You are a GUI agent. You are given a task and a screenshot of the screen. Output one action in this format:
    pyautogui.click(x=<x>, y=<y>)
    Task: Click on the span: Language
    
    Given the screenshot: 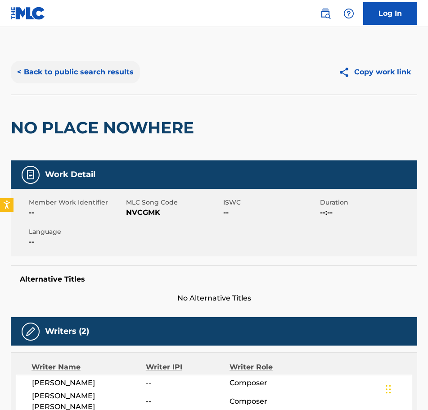 What is the action you would take?
    pyautogui.click(x=76, y=231)
    